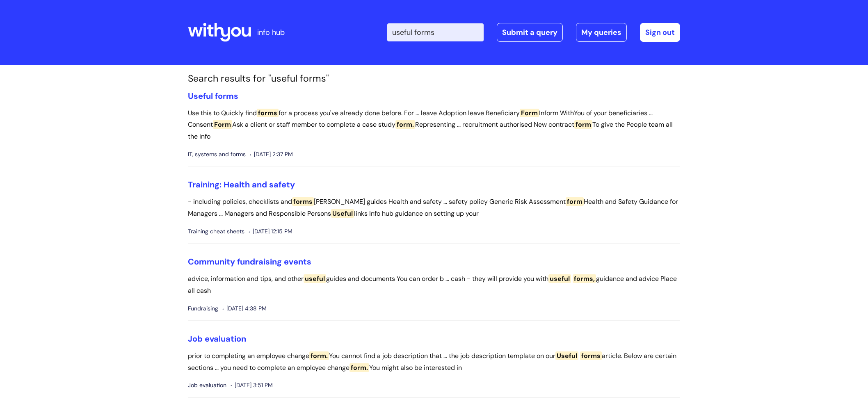 The height and width of the screenshot is (415, 868). Describe the element at coordinates (213, 96) in the screenshot. I see `a: Useful forms` at that location.